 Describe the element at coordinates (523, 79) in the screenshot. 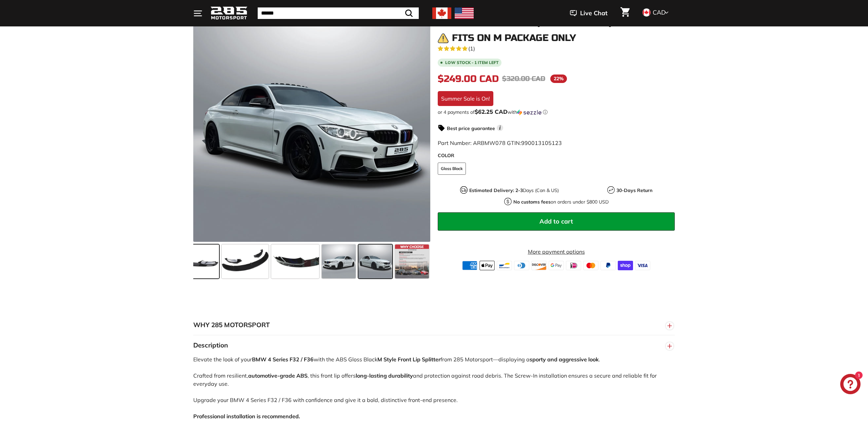

I see `span: $320.00 CAD` at that location.